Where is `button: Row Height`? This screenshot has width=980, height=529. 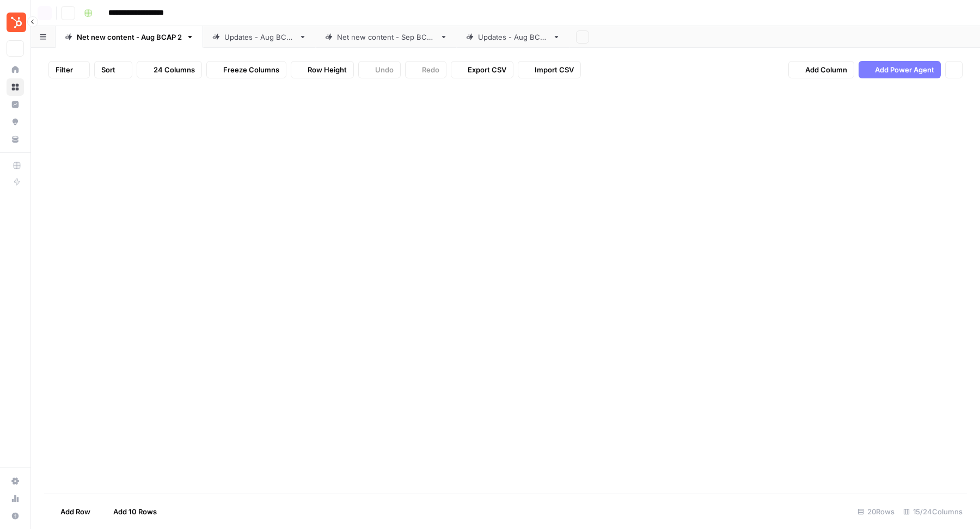
button: Row Height is located at coordinates (322, 70).